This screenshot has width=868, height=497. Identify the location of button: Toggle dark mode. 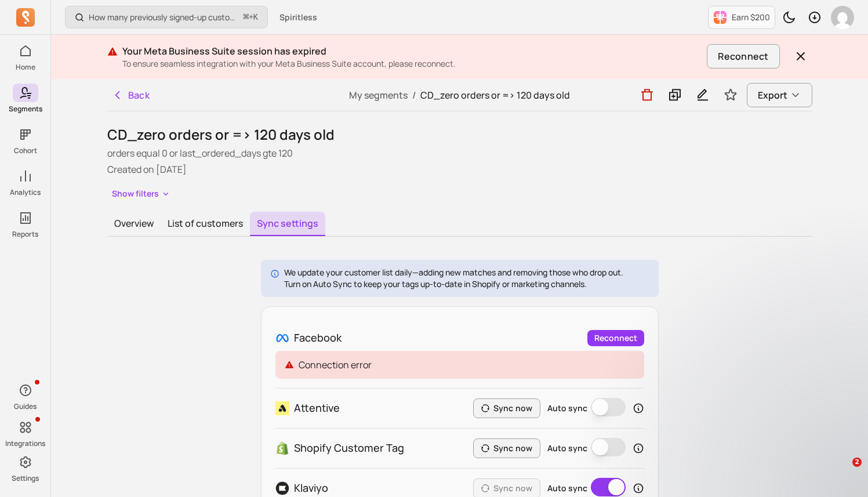
(789, 17).